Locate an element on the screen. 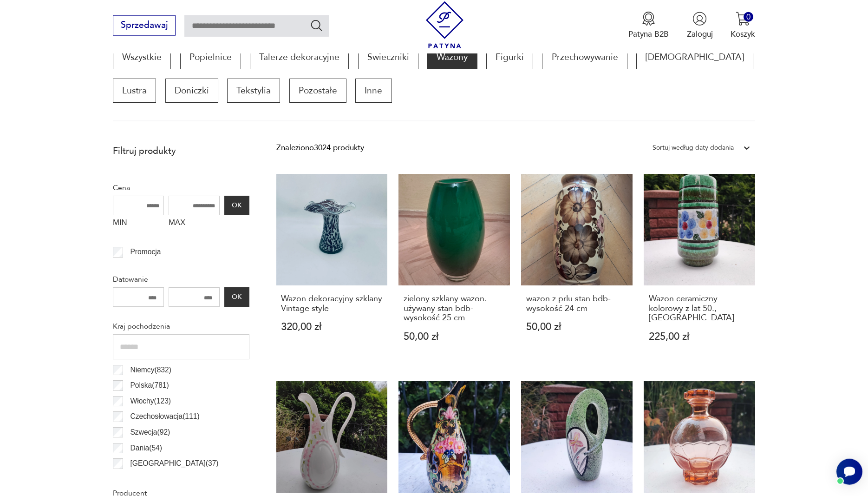 This screenshot has height=496, width=868. a: Talerze dekoracyjne is located at coordinates (299, 57).